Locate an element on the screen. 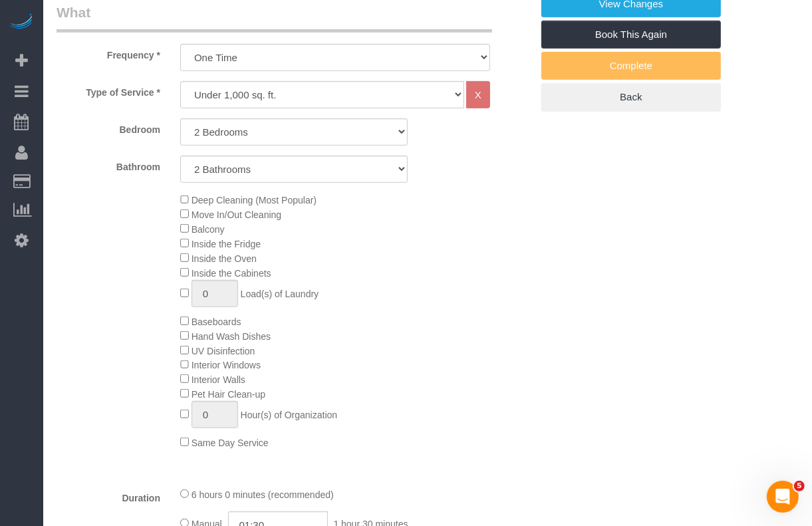 The height and width of the screenshot is (526, 812). span: Balcony is located at coordinates (208, 229).